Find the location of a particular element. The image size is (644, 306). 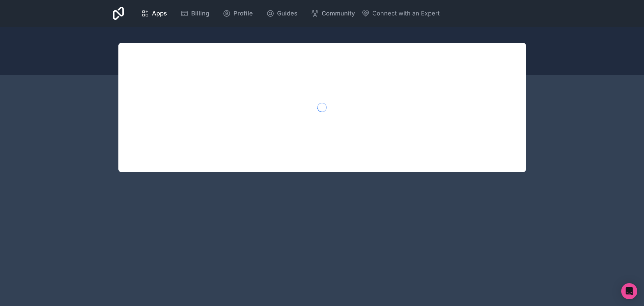

span: Connect with an Expert is located at coordinates (406, 14).